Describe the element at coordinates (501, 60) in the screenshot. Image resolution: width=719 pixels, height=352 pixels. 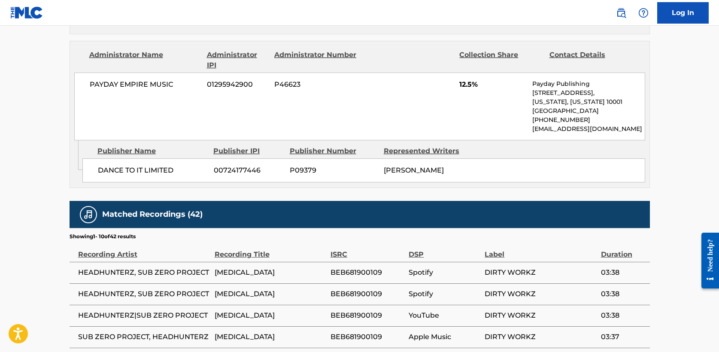
I see `div: Collection Share` at that location.